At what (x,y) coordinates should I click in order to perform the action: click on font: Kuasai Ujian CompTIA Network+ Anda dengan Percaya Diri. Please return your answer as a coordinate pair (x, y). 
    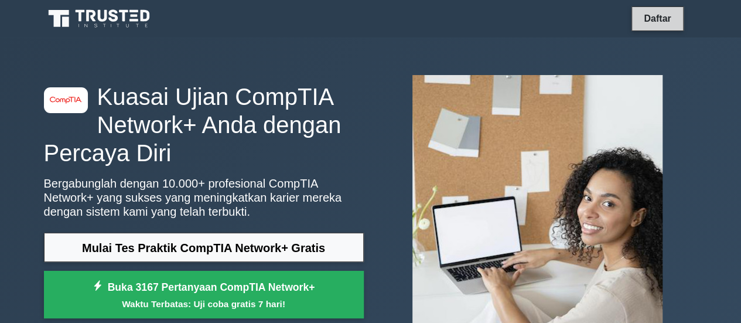
    Looking at the image, I should click on (193, 125).